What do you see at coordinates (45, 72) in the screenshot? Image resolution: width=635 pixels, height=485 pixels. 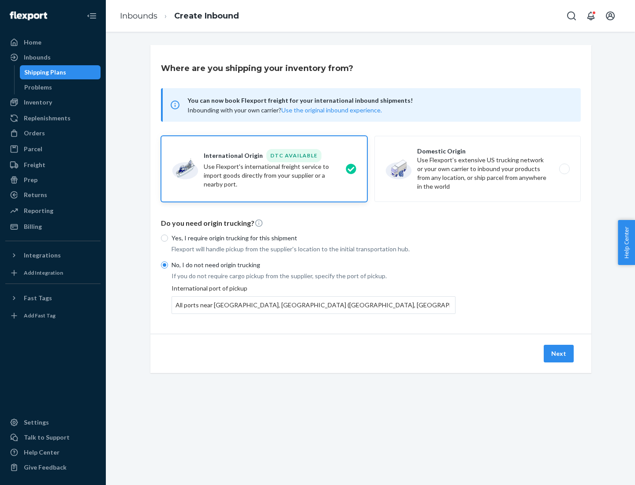 I see `div: Shipping Plans` at bounding box center [45, 72].